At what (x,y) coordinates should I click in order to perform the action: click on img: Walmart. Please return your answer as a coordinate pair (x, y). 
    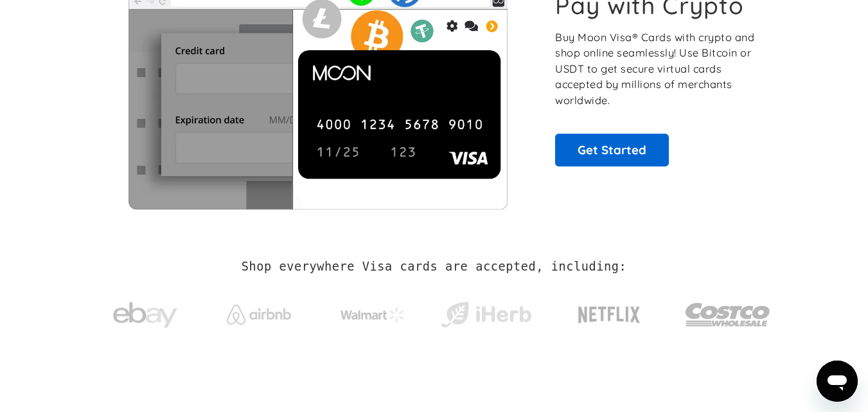
    Looking at the image, I should click on (372, 315).